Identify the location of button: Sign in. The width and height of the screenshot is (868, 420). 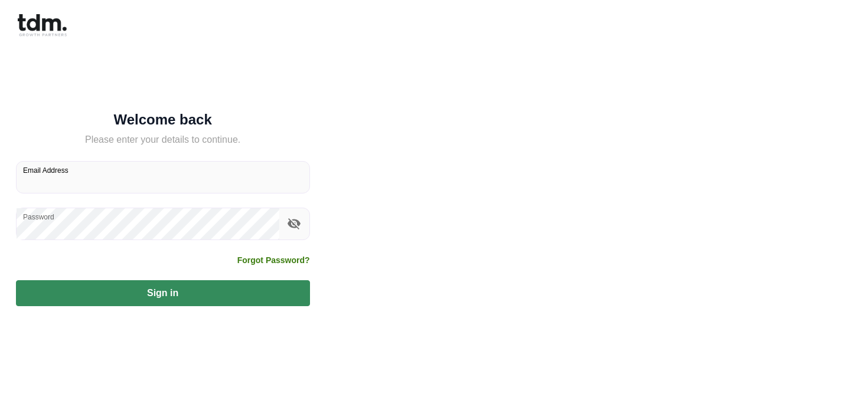
(163, 293).